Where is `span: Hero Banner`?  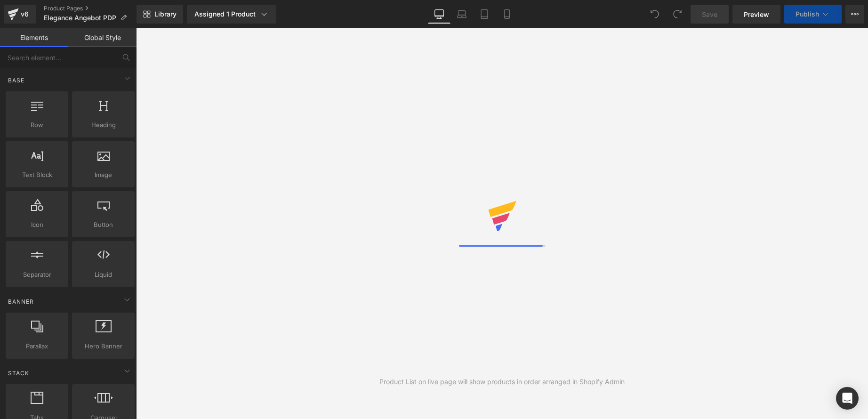 span: Hero Banner is located at coordinates (103, 346).